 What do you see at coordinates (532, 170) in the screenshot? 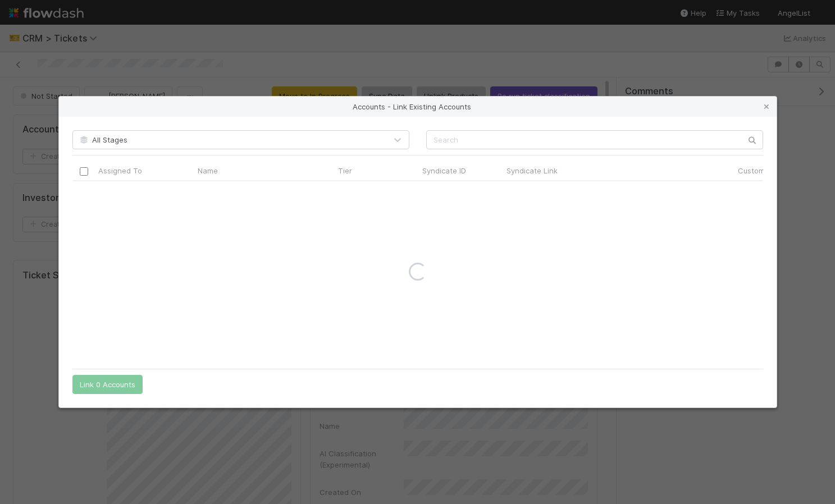
I see `span: Syndicate Link` at bounding box center [532, 170].